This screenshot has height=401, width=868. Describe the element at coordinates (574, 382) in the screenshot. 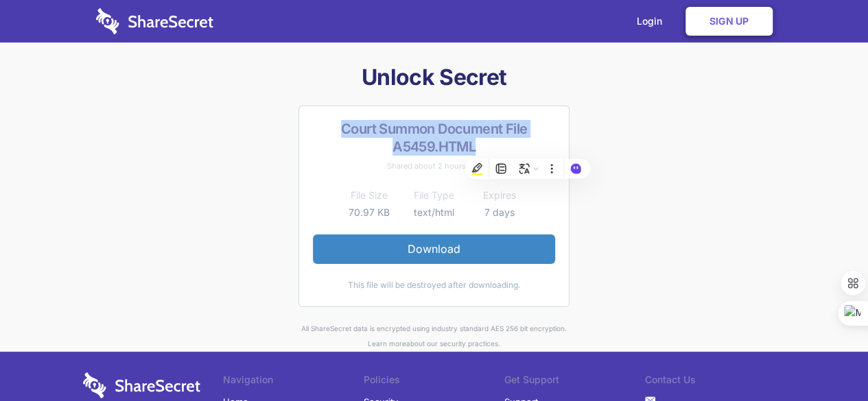

I see `li: Get Support` at that location.